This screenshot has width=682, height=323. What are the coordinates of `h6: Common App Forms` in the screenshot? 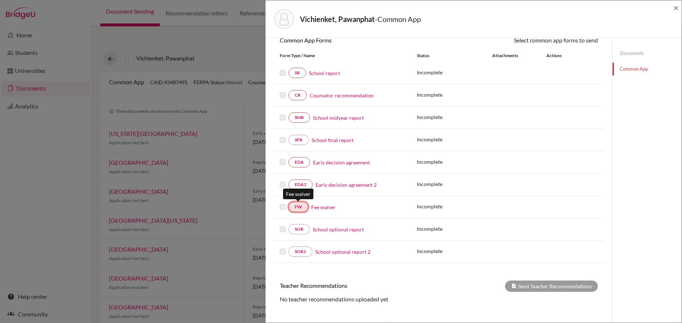 It's located at (357, 40).